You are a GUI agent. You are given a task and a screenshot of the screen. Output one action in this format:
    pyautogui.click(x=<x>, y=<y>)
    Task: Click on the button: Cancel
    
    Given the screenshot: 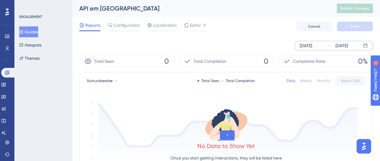 What is the action you would take?
    pyautogui.click(x=314, y=26)
    